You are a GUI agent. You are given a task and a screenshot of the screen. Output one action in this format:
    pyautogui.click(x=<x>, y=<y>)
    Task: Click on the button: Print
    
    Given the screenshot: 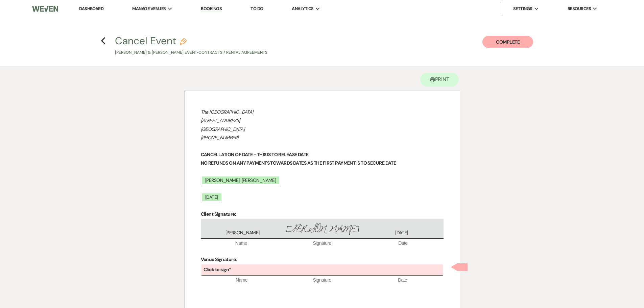 What is the action you would take?
    pyautogui.click(x=440, y=79)
    